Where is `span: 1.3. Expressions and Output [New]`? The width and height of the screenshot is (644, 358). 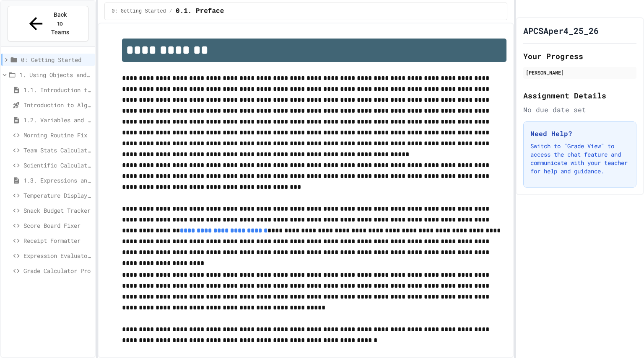 span: 1.3. Expressions and Output [New] is located at coordinates (58, 180).